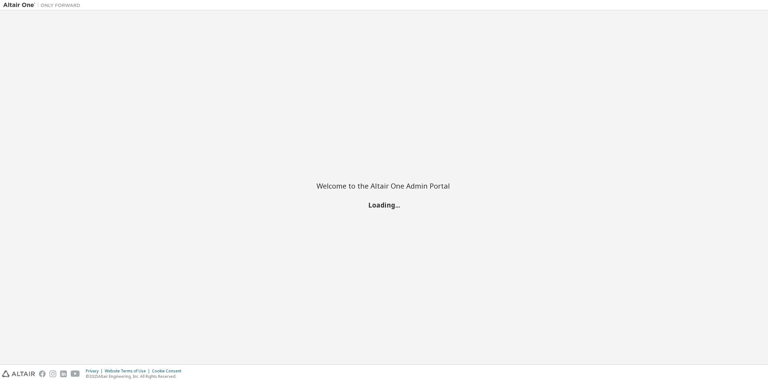 The height and width of the screenshot is (383, 768). What do you see at coordinates (53, 374) in the screenshot?
I see `img: instagram.svg` at bounding box center [53, 374].